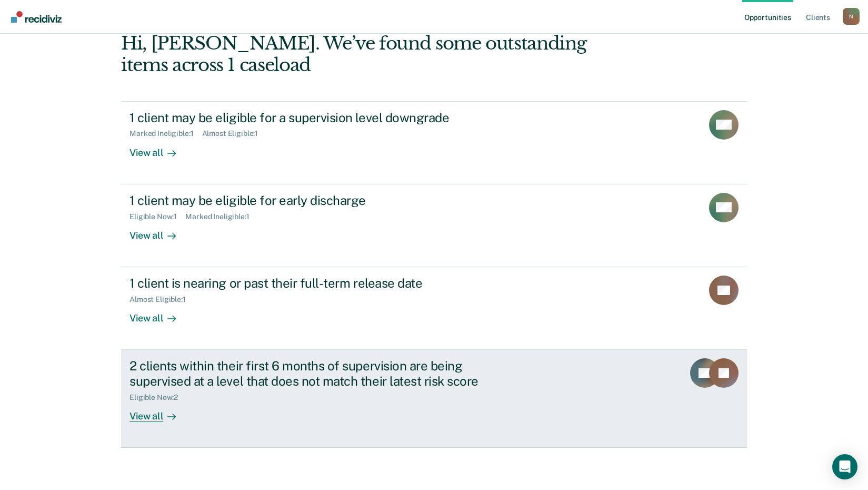 This screenshot has width=868, height=490. I want to click on div: 1 client is nearing or past their full-term release date, so click(314, 283).